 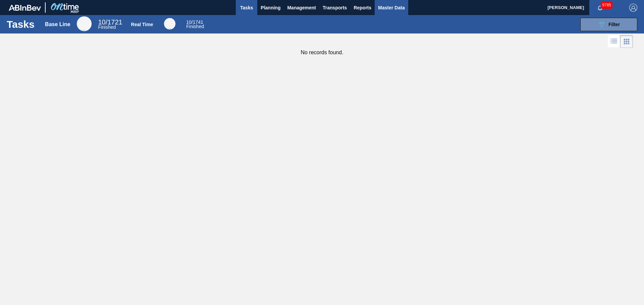 What do you see at coordinates (633, 8) in the screenshot?
I see `img: Logout` at bounding box center [633, 8].